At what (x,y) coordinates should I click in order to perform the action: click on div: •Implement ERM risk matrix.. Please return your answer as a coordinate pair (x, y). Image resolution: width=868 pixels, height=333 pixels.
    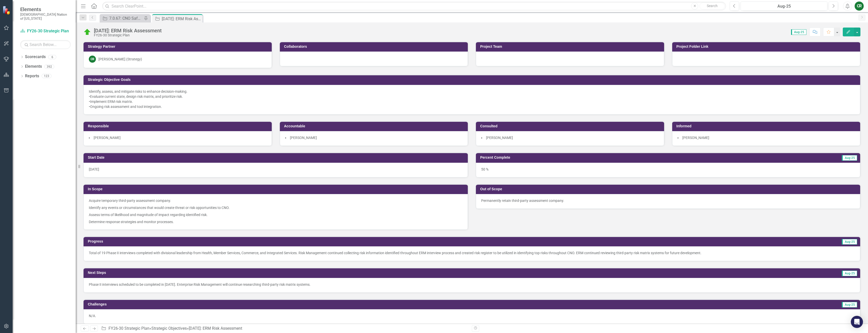
    Looking at the image, I should click on (472, 102).